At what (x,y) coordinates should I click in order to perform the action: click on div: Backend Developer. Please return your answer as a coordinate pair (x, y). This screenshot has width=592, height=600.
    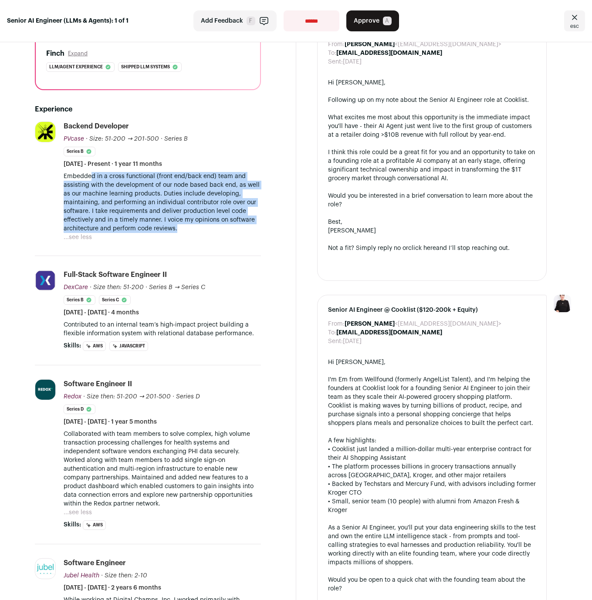
    Looking at the image, I should click on (96, 126).